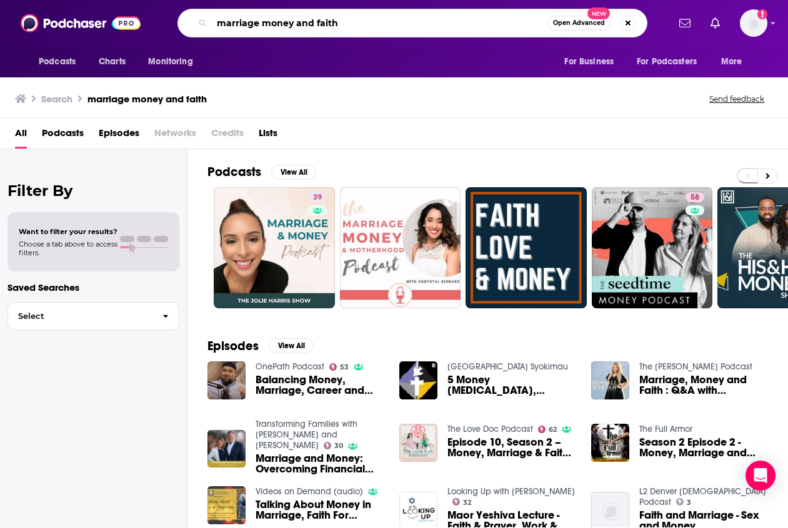 This screenshot has height=528, width=788. I want to click on span: Logged in as shcarlos, so click(753, 23).